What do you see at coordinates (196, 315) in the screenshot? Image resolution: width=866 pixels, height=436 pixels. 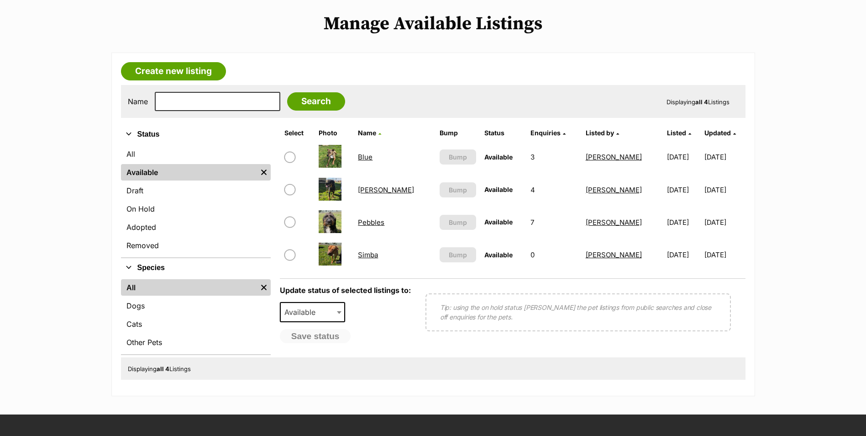 I see `div: Species` at bounding box center [196, 315].